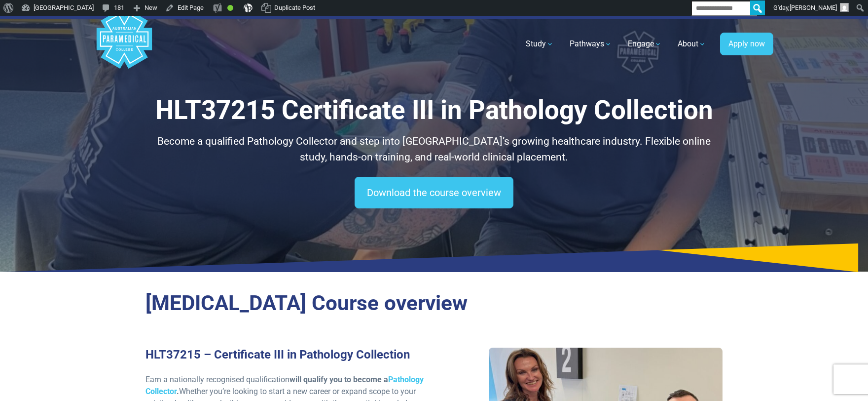 This screenshot has height=401, width=868. Describe the element at coordinates (746, 44) in the screenshot. I see `a: Apply now` at that location.